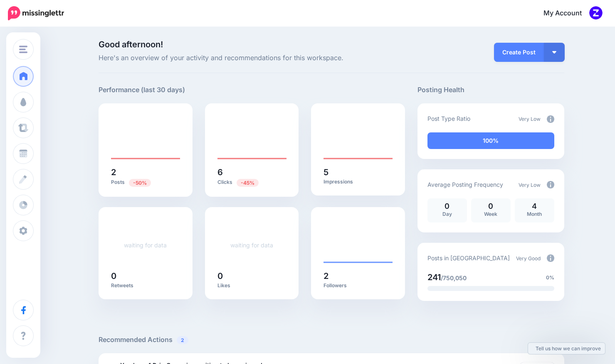  Describe the element at coordinates (36, 13) in the screenshot. I see `img: Missinglettr` at that location.